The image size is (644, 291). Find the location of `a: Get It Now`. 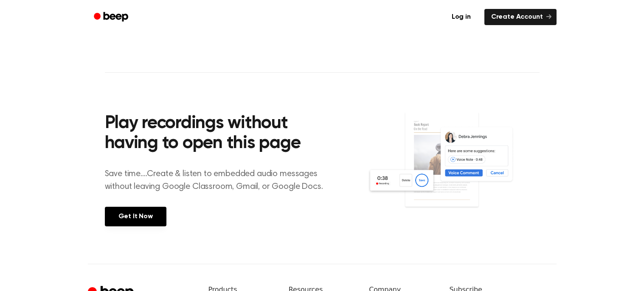

a: Get It Now is located at coordinates (135, 216).